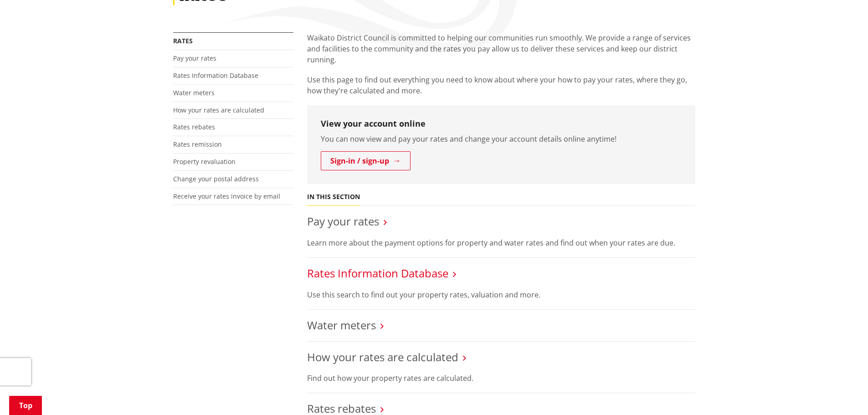 Image resolution: width=868 pixels, height=415 pixels. What do you see at coordinates (502, 378) in the screenshot?
I see `p: Find out how your property rates are calculated.` at bounding box center [502, 378].